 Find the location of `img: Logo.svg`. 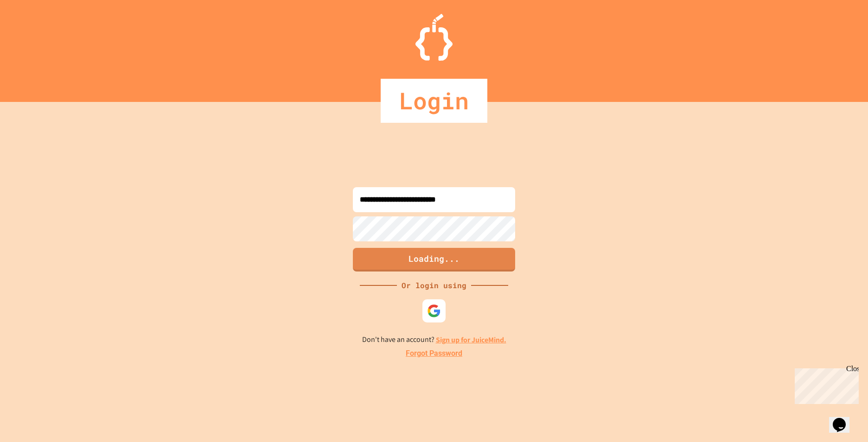

img: Logo.svg is located at coordinates (434, 37).